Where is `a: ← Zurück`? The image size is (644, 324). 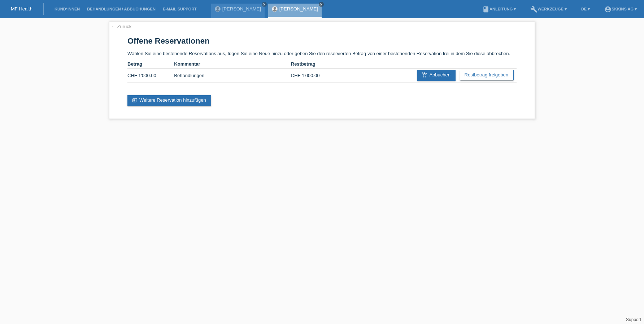
a: ← Zurück is located at coordinates (122, 27).